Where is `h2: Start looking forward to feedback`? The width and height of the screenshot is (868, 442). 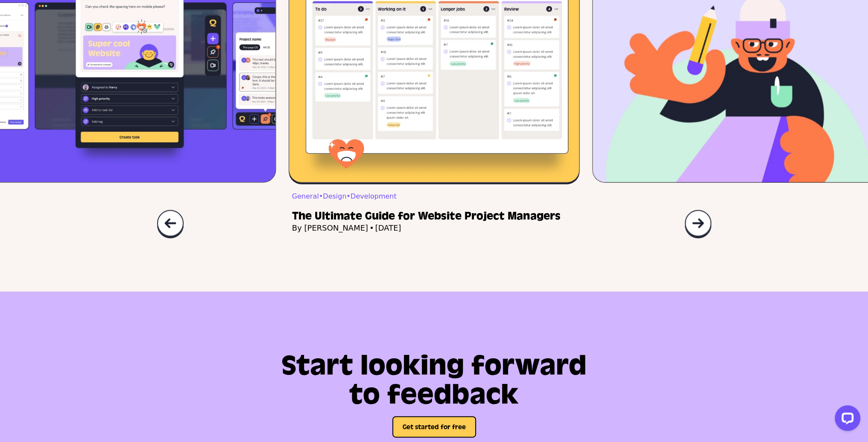 h2: Start looking forward to feedback is located at coordinates (434, 380).